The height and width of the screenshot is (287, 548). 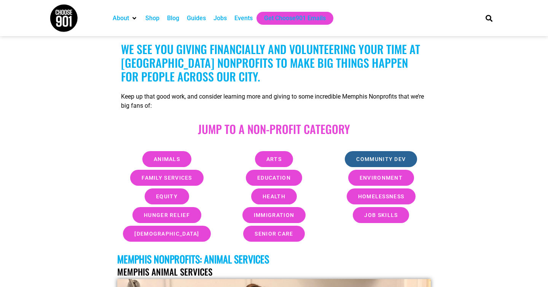 What do you see at coordinates (381, 159) in the screenshot?
I see `a: Community Dev` at bounding box center [381, 159].